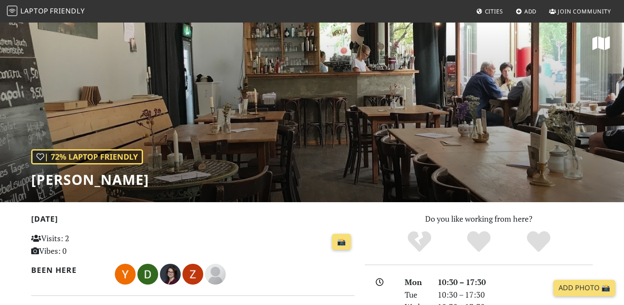  What do you see at coordinates (215, 274) in the screenshot?
I see `img: blank-535327c66bd565773addf3077783bbfce4b00ec00e9fd257753287c682c7fa38.png` at bounding box center [215, 274].